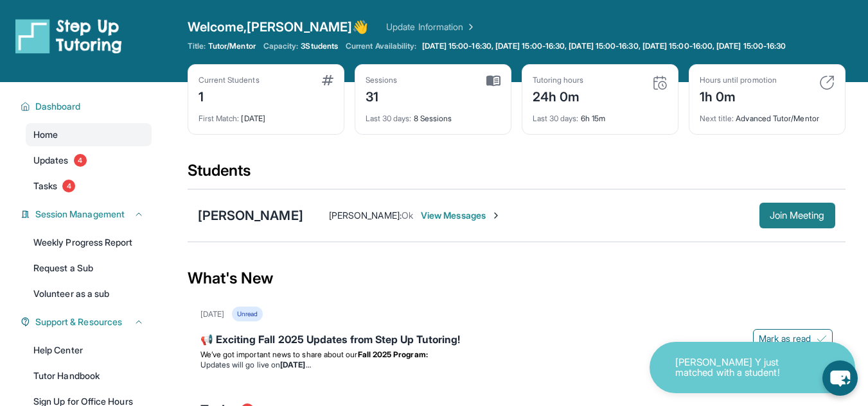 This screenshot has height=406, width=868. Describe the element at coordinates (80, 214) in the screenshot. I see `span: Session Management` at that location.